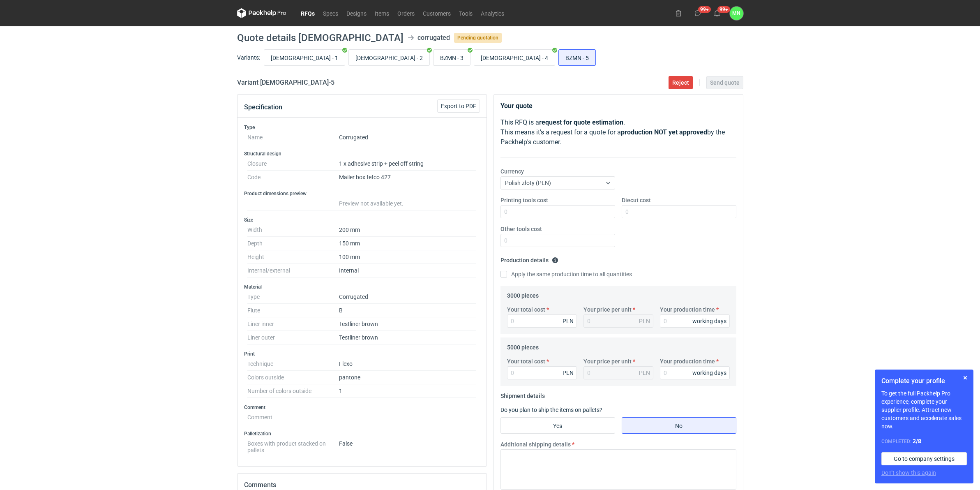 This screenshot has height=490, width=980. What do you see at coordinates (523, 394) in the screenshot?
I see `legend: Shipment details` at bounding box center [523, 394].